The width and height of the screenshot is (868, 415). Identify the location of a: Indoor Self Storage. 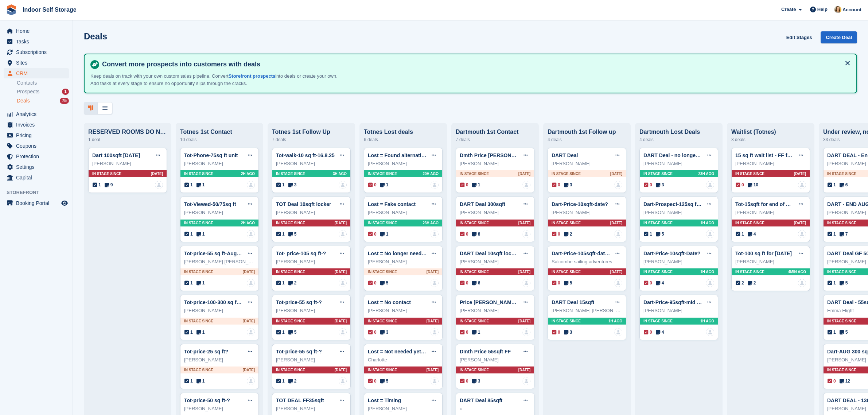
(50, 10).